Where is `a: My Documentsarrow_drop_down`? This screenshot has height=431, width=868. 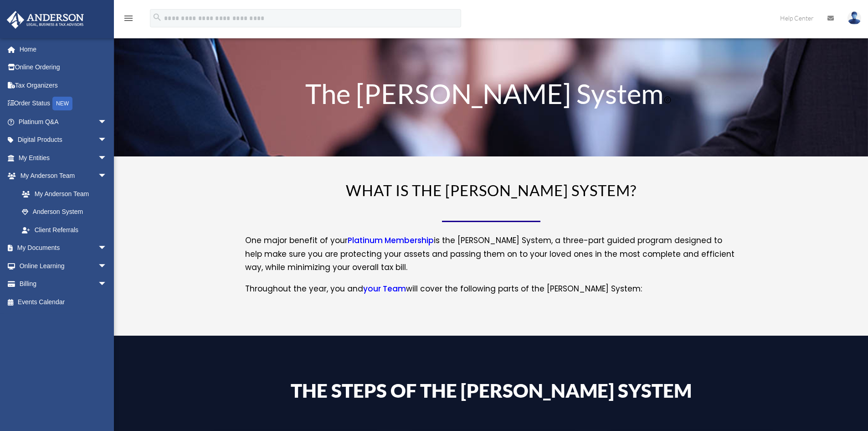
a: My Documentsarrow_drop_down is located at coordinates (63, 248).